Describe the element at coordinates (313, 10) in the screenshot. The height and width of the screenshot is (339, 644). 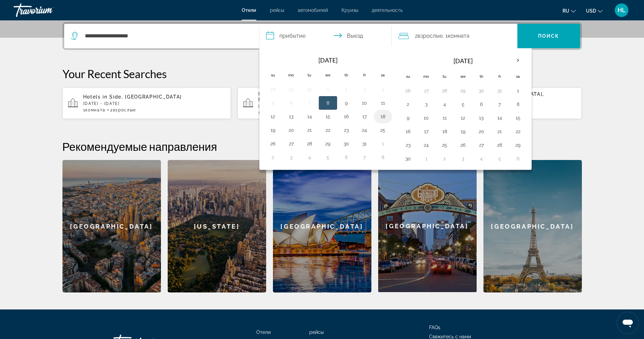
I see `a: автомобилей` at that location.